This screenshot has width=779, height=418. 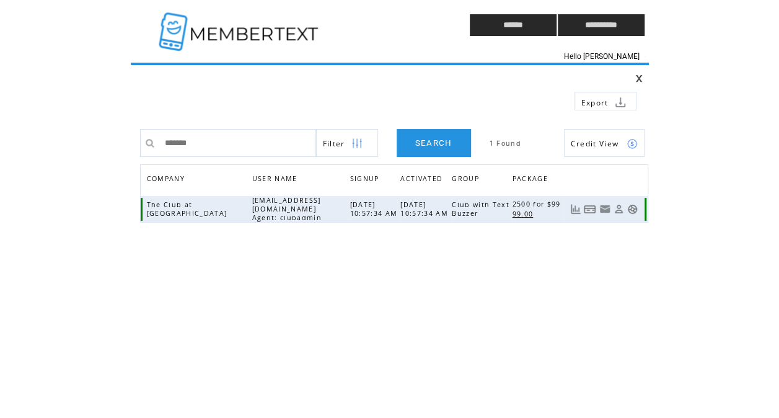 What do you see at coordinates (532, 180) in the screenshot?
I see `a: PACKAGE` at bounding box center [532, 180].